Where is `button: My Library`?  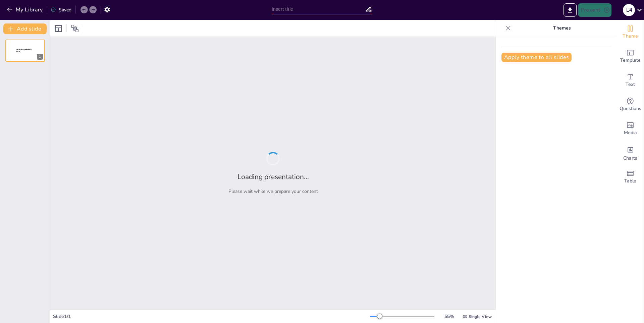 button: My Library is located at coordinates (25, 10).